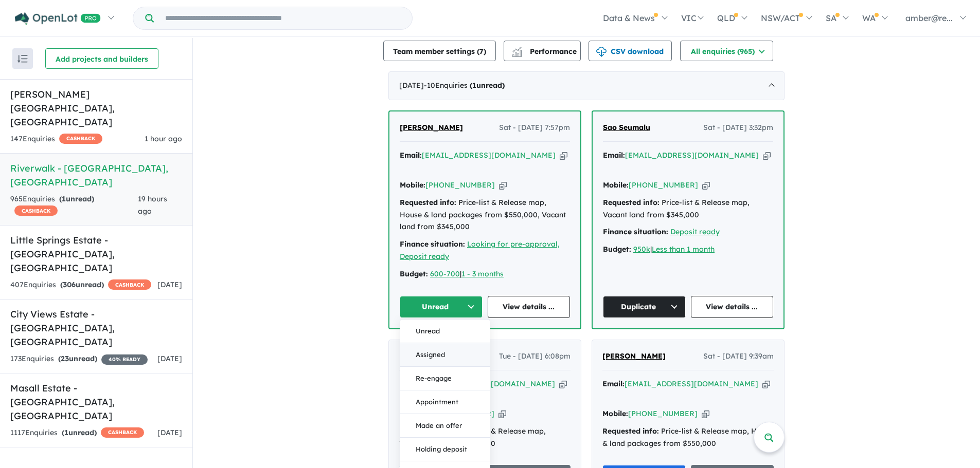 The width and height of the screenshot is (980, 468). What do you see at coordinates (683, 249) in the screenshot?
I see `a: Less than 1 month` at bounding box center [683, 249].